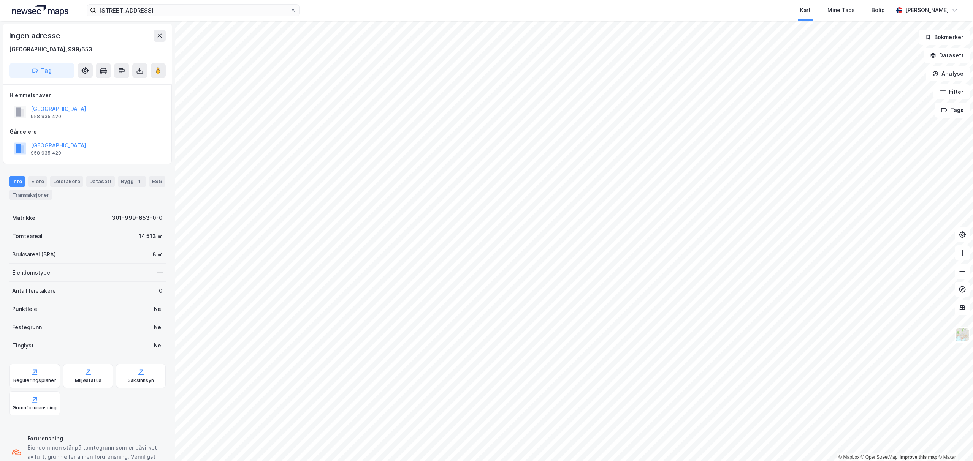 The image size is (973, 461). I want to click on div: Kart, so click(805, 10).